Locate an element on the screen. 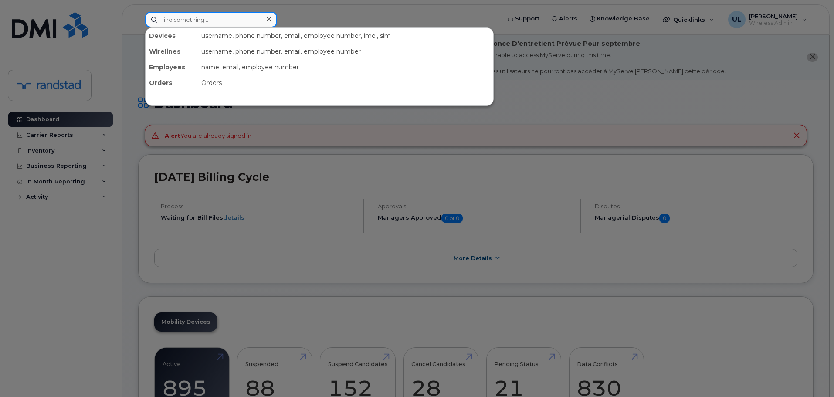  div: username, phone number, email, employee number, imei, sim is located at coordinates (345, 36).